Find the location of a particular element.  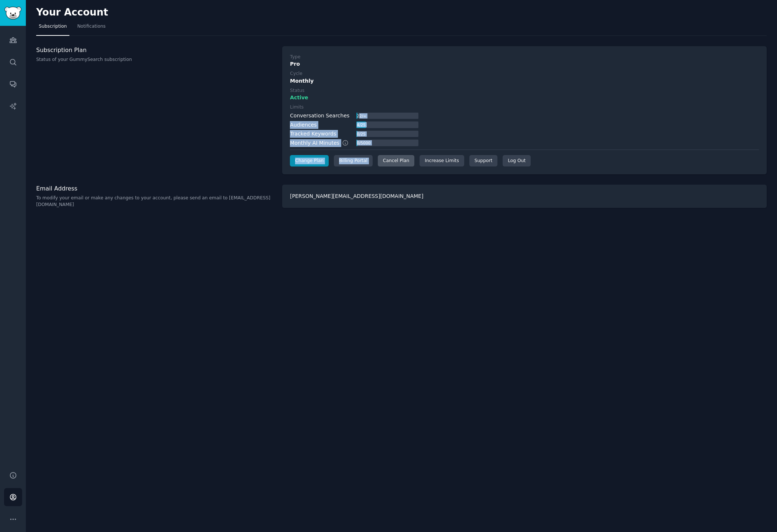

h3: Subscription Plan is located at coordinates (155, 49).